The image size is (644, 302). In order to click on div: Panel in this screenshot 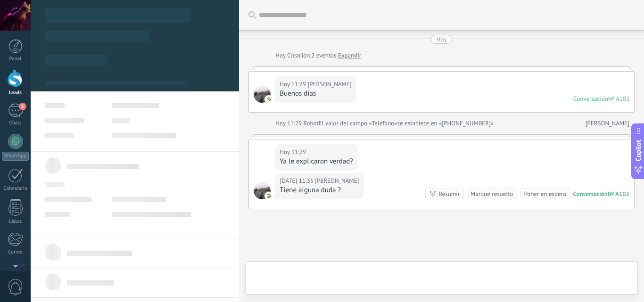, I will do `click(16, 59)`.